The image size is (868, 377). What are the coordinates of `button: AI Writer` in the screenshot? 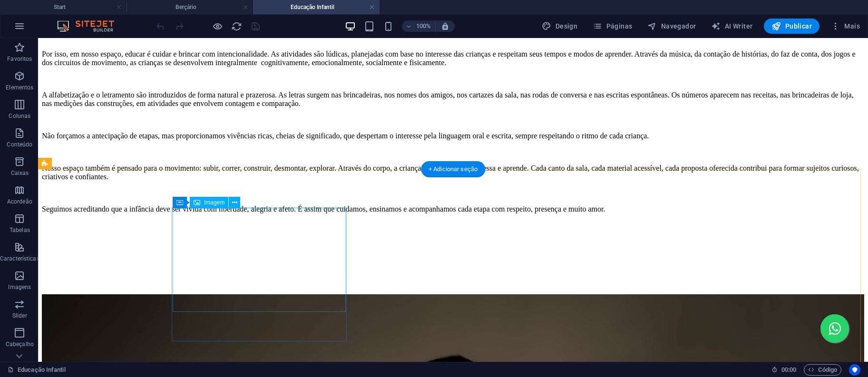 It's located at (732, 26).